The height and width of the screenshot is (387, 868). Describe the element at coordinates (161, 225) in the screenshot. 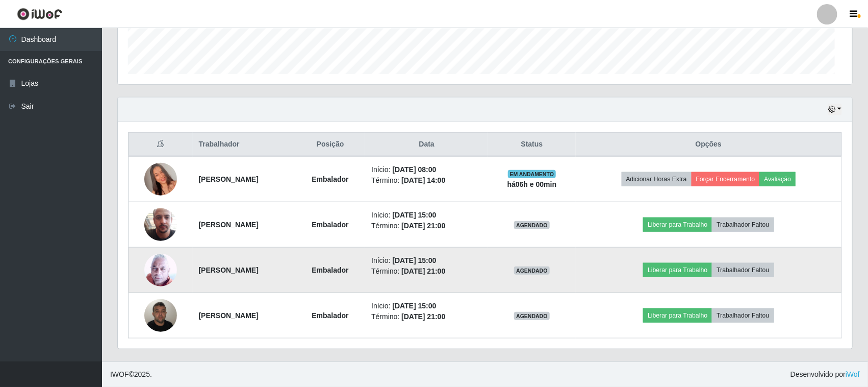

I see `img: 1745843945427.jpeg` at that location.